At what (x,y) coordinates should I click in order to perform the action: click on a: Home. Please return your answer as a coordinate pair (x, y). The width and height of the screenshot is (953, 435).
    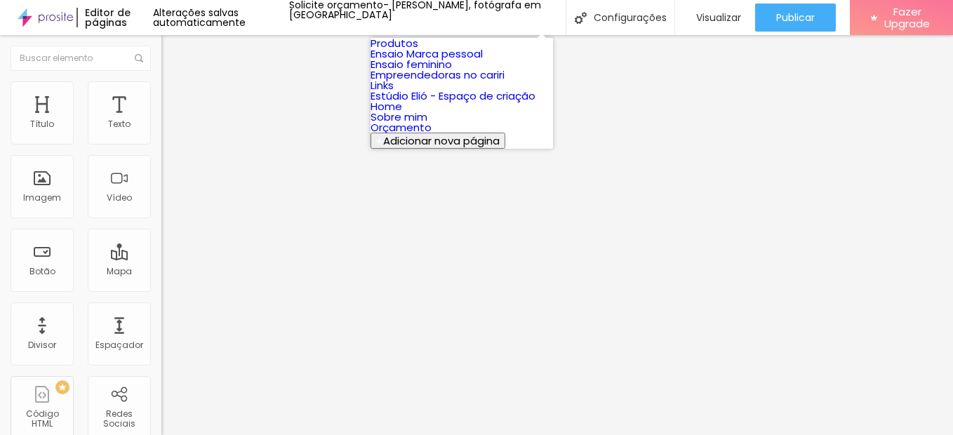
    Looking at the image, I should click on (386, 106).